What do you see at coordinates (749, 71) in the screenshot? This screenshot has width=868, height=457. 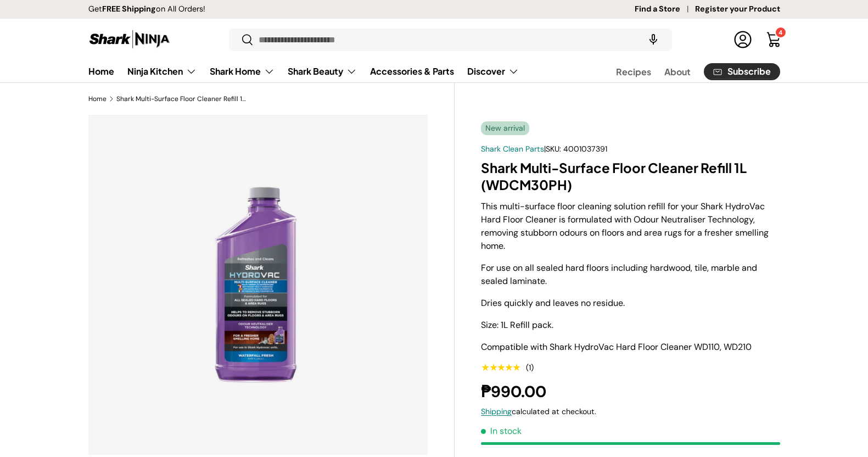 I see `span: Subscribe` at bounding box center [749, 71].